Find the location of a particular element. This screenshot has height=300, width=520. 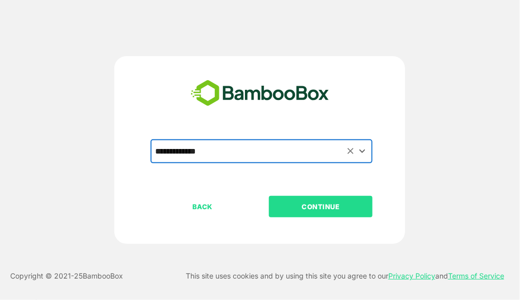

button: BACK is located at coordinates (202, 207).